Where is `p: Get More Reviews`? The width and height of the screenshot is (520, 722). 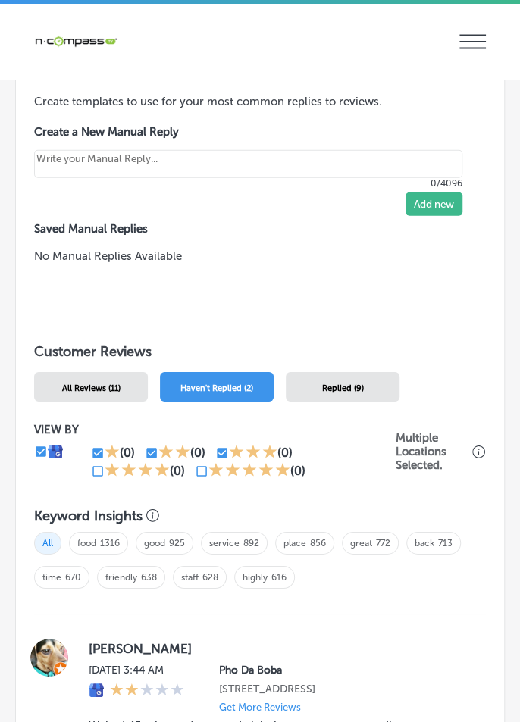
p: Get More Reviews is located at coordinates (260, 707).